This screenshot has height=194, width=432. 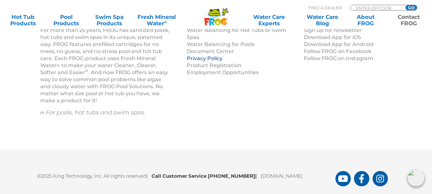 What do you see at coordinates (66, 20) in the screenshot?
I see `a: PoolProducts` at bounding box center [66, 20].